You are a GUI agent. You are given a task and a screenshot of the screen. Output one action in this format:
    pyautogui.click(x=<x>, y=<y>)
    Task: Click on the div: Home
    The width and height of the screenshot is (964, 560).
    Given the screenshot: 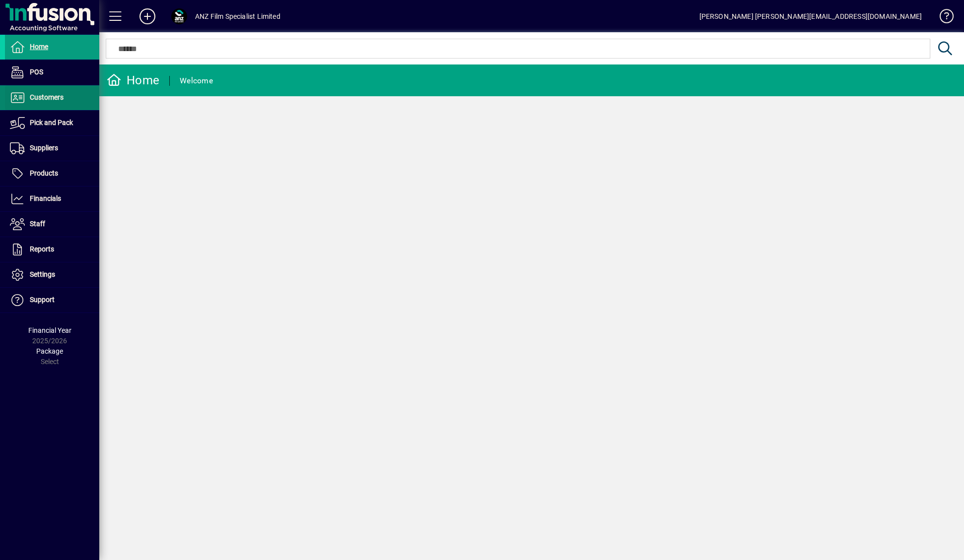 What is the action you would take?
    pyautogui.click(x=133, y=80)
    